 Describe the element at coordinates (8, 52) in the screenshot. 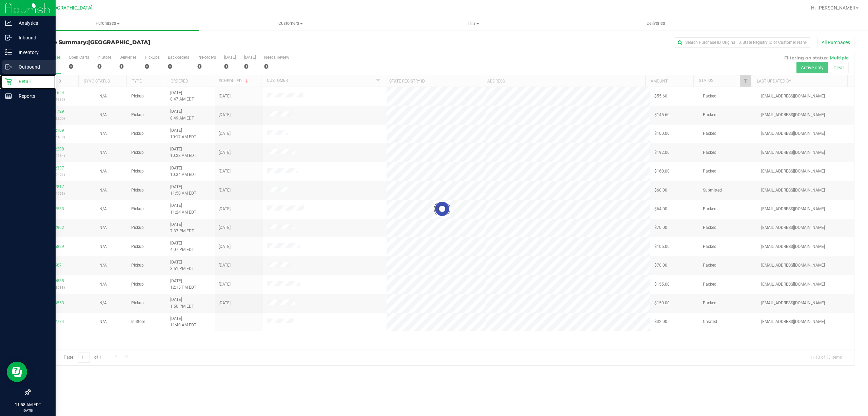

I see `inline-svg: Inventory` at that location.